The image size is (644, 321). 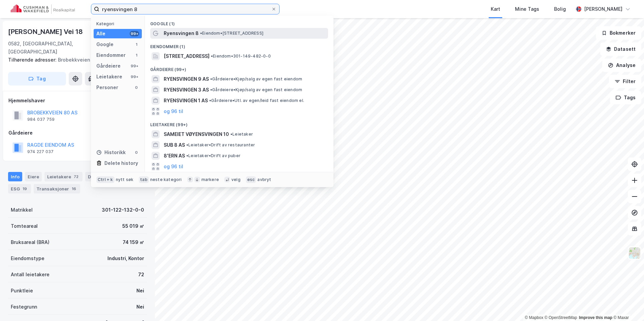 I want to click on div: markere, so click(x=210, y=180).